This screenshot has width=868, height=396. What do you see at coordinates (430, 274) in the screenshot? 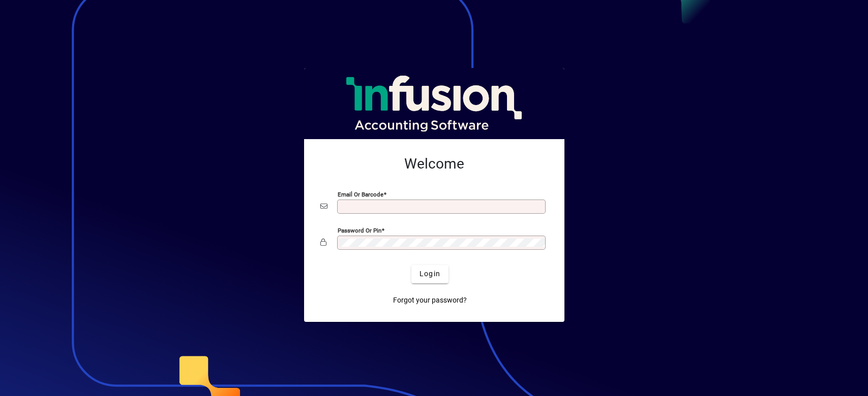
I see `span: Login` at bounding box center [430, 274].